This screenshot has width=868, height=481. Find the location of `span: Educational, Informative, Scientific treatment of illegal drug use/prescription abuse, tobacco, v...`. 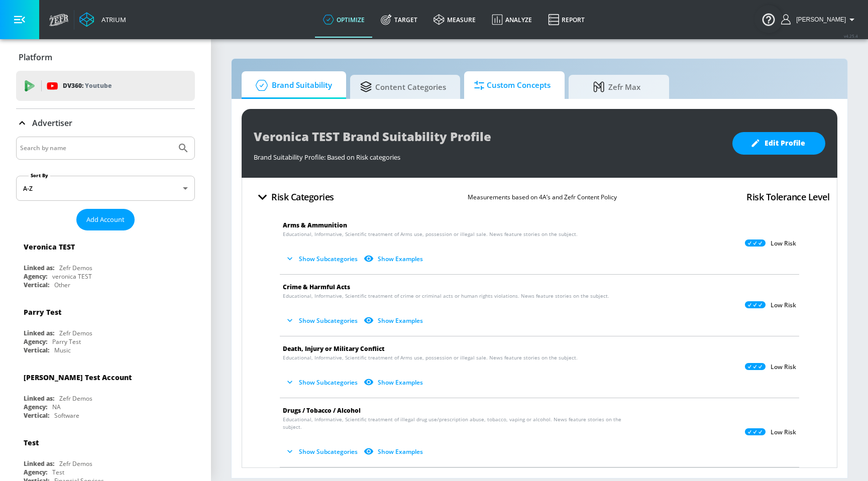

span: Educational, Informative, Scientific treatment of illegal drug use/prescription abuse, tobacco, v... is located at coordinates (457, 424).